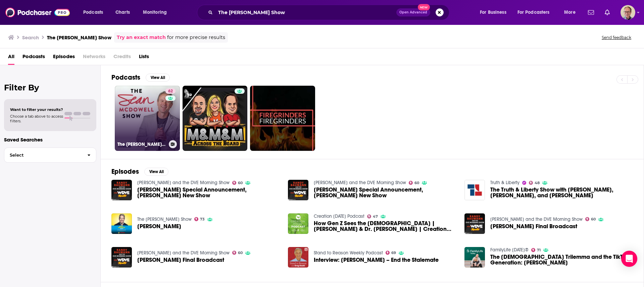 This screenshot has height=287, width=644. I want to click on h2: Podcasts, so click(126, 77).